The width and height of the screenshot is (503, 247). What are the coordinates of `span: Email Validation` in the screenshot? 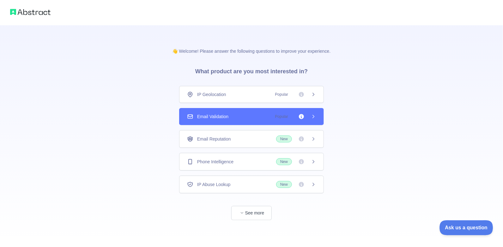 It's located at (213, 117).